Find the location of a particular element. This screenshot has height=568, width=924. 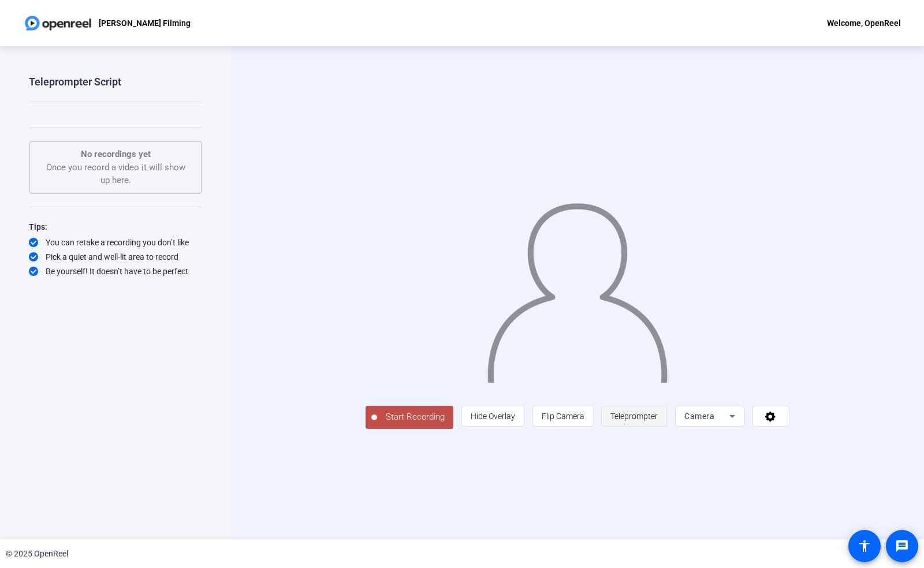

button: Start Recording is located at coordinates (410, 418).